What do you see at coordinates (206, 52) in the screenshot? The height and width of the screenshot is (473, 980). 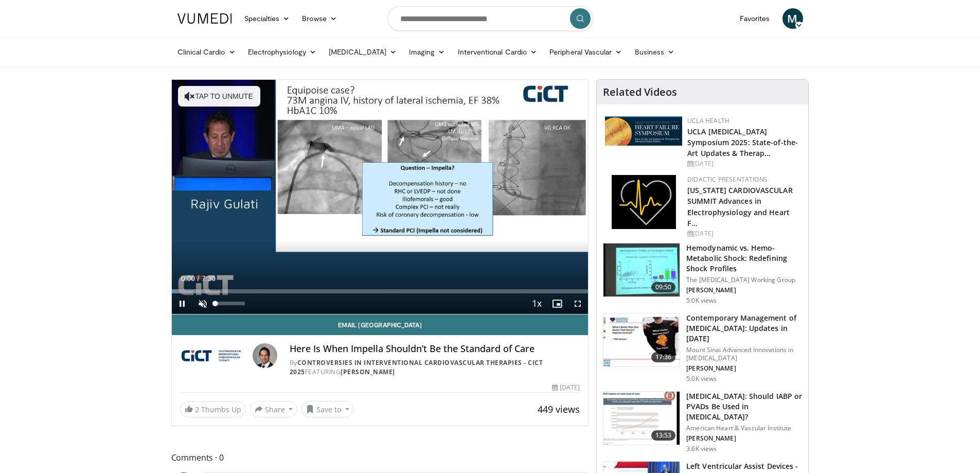 I see `a: Clinical Cardio` at bounding box center [206, 52].